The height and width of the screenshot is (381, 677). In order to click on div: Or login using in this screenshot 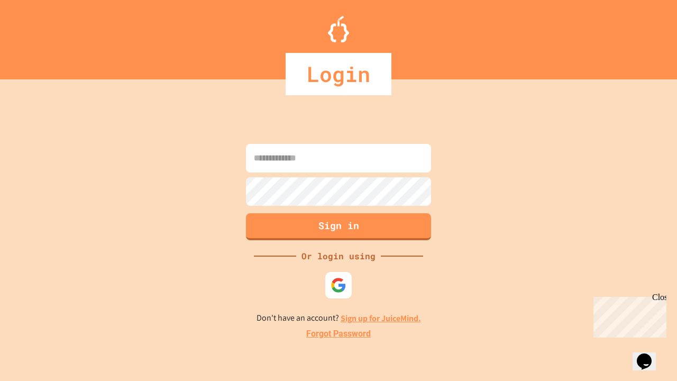, I will do `click(339, 256)`.